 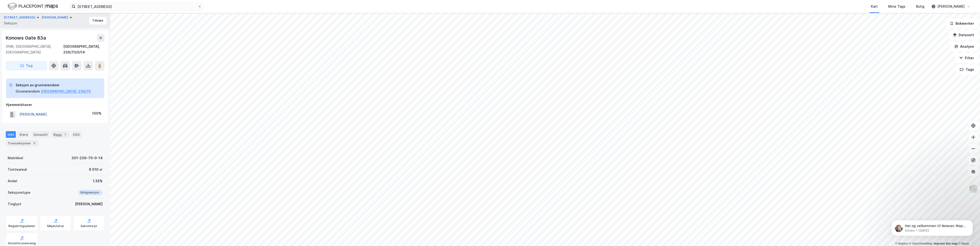 I want to click on div: Hjemmelshaver, so click(x=55, y=105).